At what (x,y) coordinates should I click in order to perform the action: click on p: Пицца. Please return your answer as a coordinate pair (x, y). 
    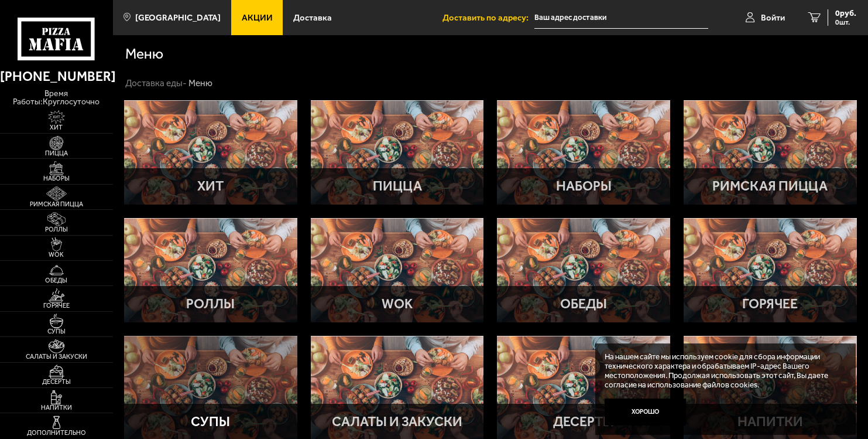
    Looking at the image, I should click on (397, 186).